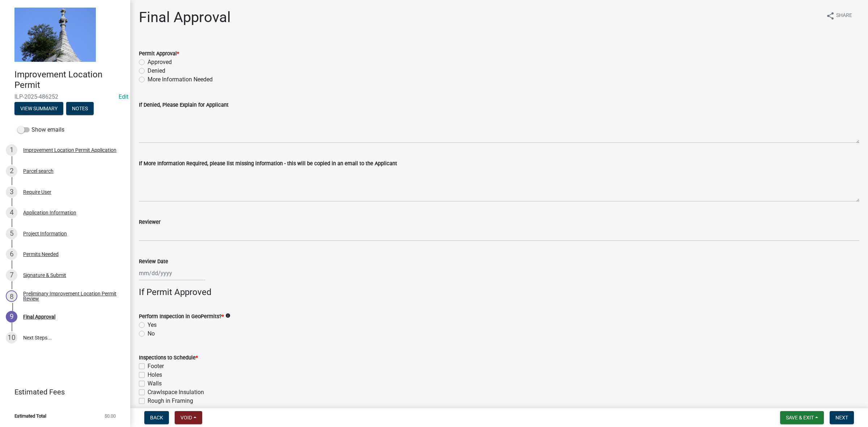 Image resolution: width=868 pixels, height=427 pixels. What do you see at coordinates (80, 109) in the screenshot?
I see `wm-modal-confirm: Notes` at bounding box center [80, 109].